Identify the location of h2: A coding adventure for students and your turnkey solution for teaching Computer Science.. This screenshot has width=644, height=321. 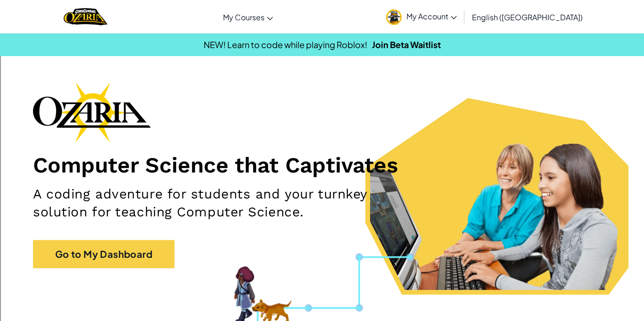
(226, 203).